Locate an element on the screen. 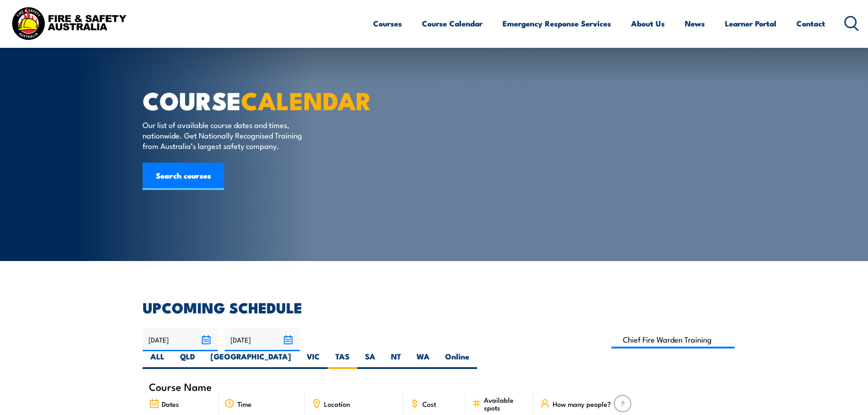 Image resolution: width=868 pixels, height=415 pixels. label: SA is located at coordinates (370, 359).